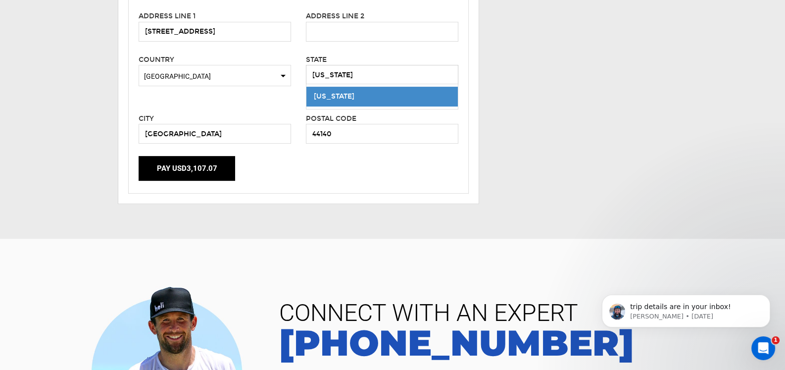 The height and width of the screenshot is (370, 785). Describe the element at coordinates (331, 119) in the screenshot. I see `label: Postal Code` at that location.